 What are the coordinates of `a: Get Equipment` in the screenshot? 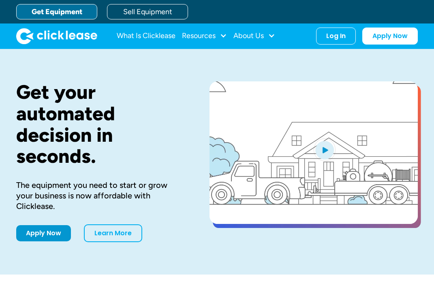 It's located at (57, 12).